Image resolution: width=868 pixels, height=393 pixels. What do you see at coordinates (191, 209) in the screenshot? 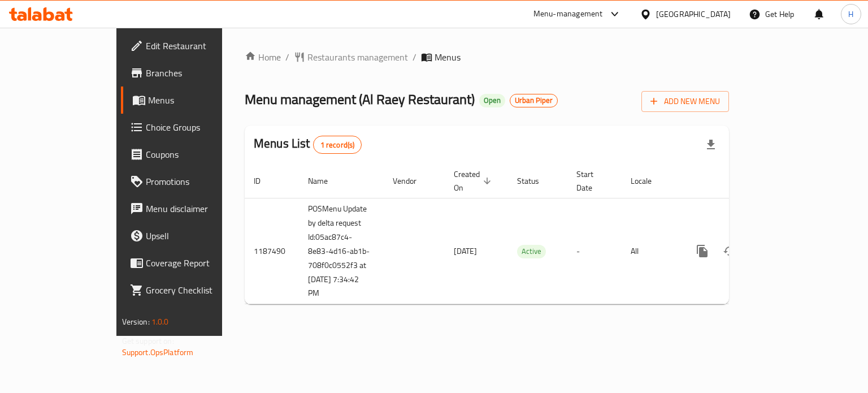
I see `a: Menu disclaimer` at bounding box center [191, 209].